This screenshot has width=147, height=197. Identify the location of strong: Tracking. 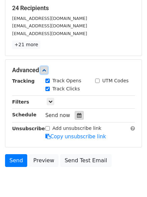
(23, 81).